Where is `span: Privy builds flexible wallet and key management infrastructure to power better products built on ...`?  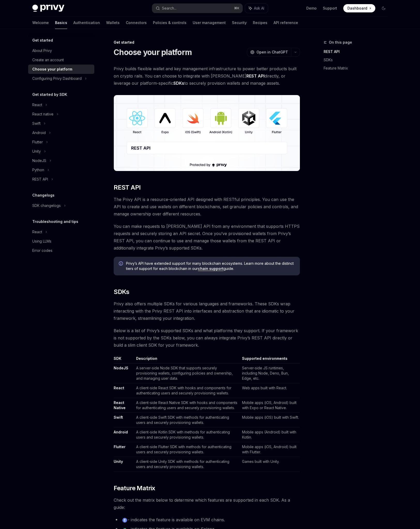 span: Privy builds flexible wallet and key management infrastructure to power better products built on ... is located at coordinates (207, 76).